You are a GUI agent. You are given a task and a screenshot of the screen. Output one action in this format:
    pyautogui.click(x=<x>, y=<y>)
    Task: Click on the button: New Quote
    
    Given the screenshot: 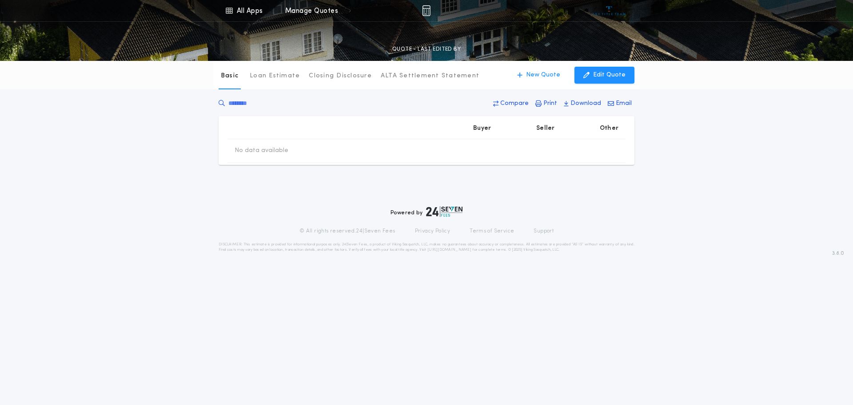 What is the action you would take?
    pyautogui.click(x=538, y=75)
    